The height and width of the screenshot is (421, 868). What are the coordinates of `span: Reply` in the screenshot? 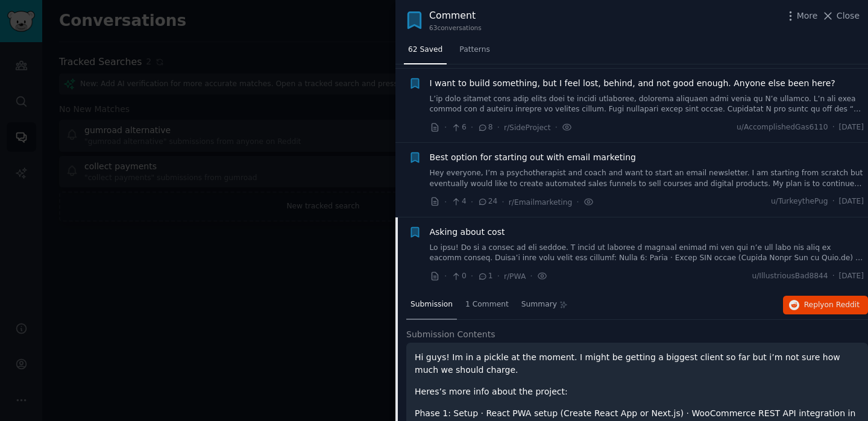 It's located at (832, 306).